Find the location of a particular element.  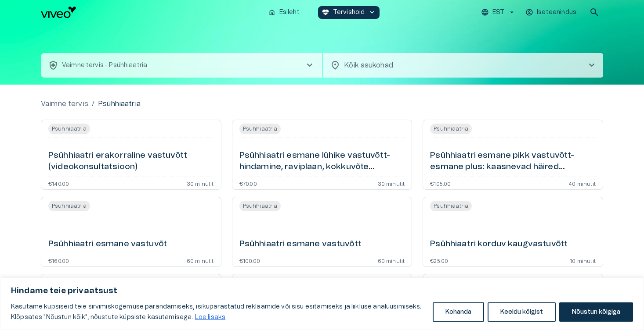

button: Kohanda is located at coordinates (458, 313).